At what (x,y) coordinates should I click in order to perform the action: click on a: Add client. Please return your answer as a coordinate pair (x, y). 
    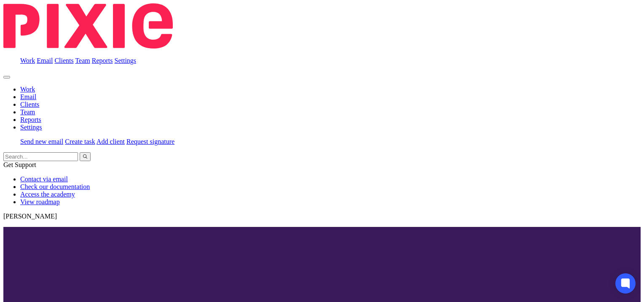
    Looking at the image, I should click on (111, 141).